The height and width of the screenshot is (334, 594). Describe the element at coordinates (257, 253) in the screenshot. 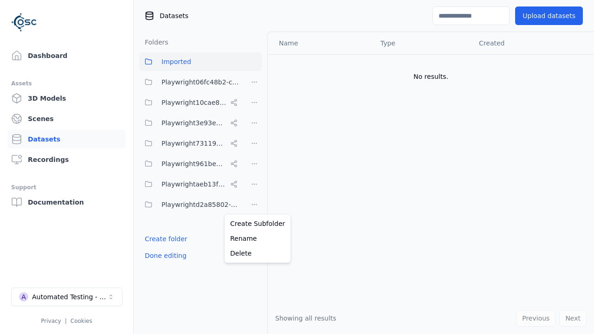

I see `a: Delete` at that location.